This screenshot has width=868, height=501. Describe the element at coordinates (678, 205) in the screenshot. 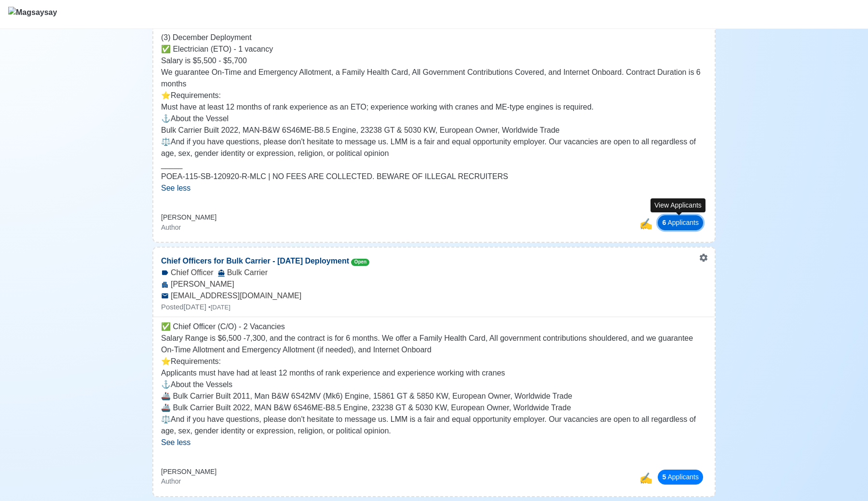

I see `div: View Applicants` at that location.